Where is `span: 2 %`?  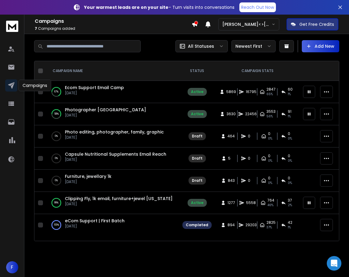 span: 2 % is located at coordinates (290, 206).